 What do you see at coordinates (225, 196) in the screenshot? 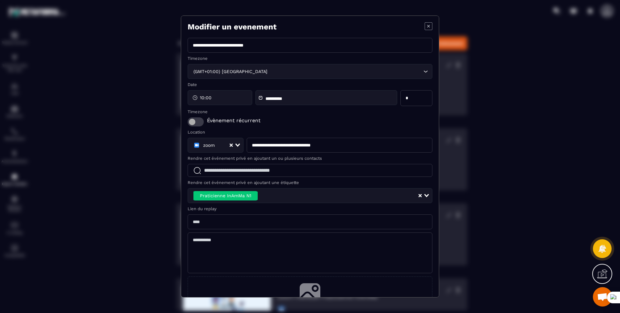
I see `div: Praticienne InAmMa N1` at bounding box center [225, 196].